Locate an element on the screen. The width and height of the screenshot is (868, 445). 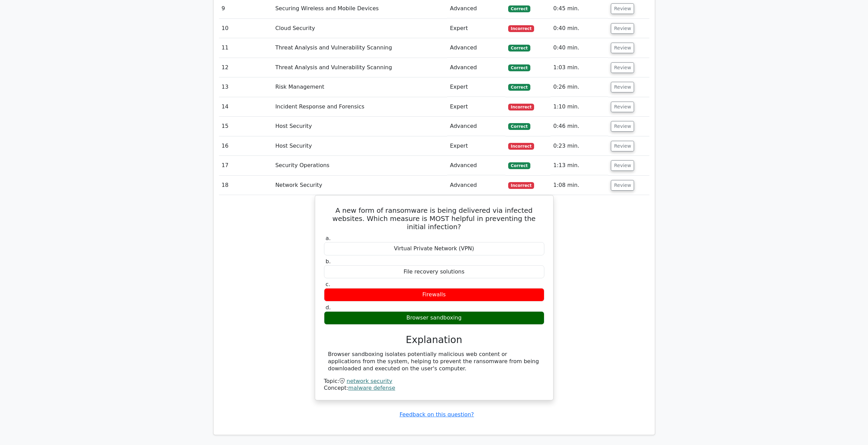
td: Network Security is located at coordinates (360, 185).